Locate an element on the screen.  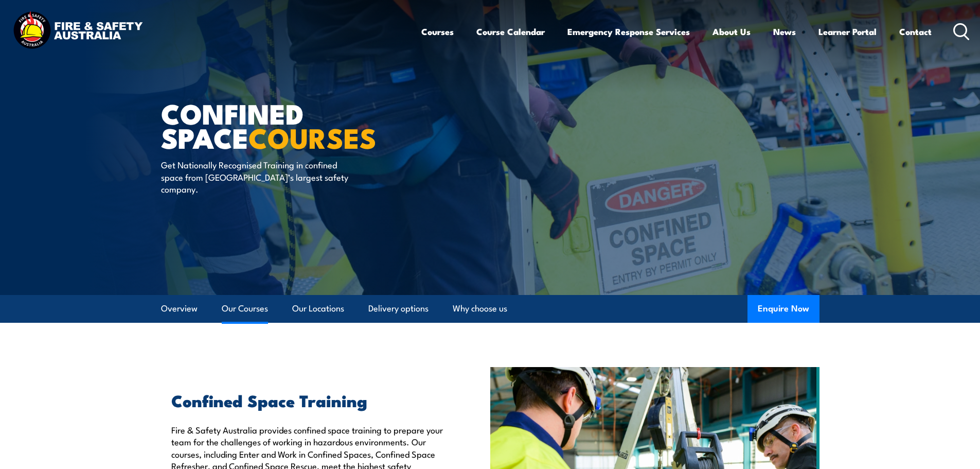
a: Our Courses is located at coordinates (244, 308).